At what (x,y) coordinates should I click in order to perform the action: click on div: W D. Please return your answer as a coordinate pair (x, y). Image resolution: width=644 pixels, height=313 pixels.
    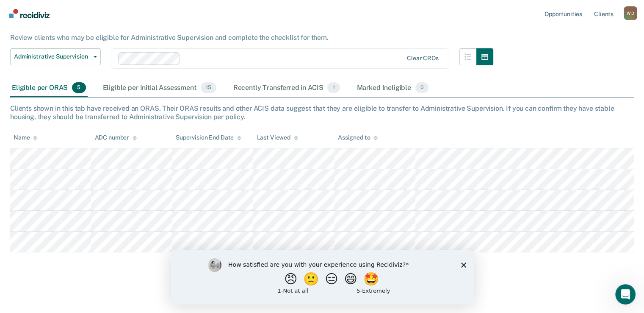
    Looking at the image, I should click on (630, 13).